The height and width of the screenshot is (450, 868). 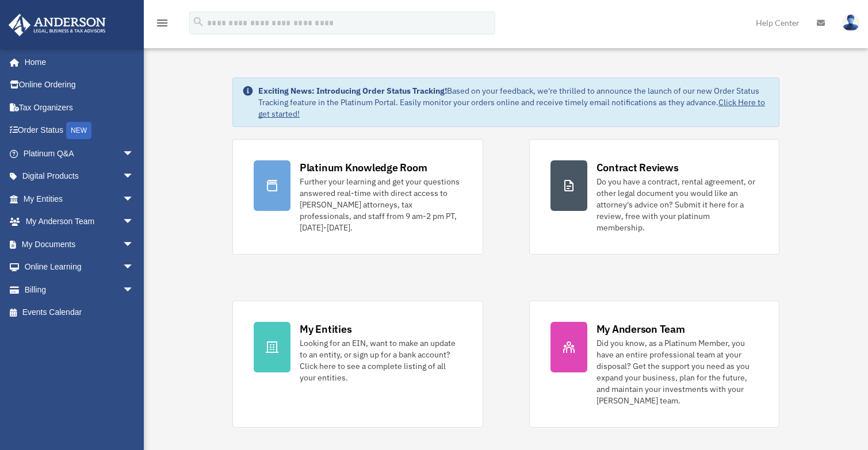 What do you see at coordinates (641, 329) in the screenshot?
I see `div: My Anderson Team` at bounding box center [641, 329].